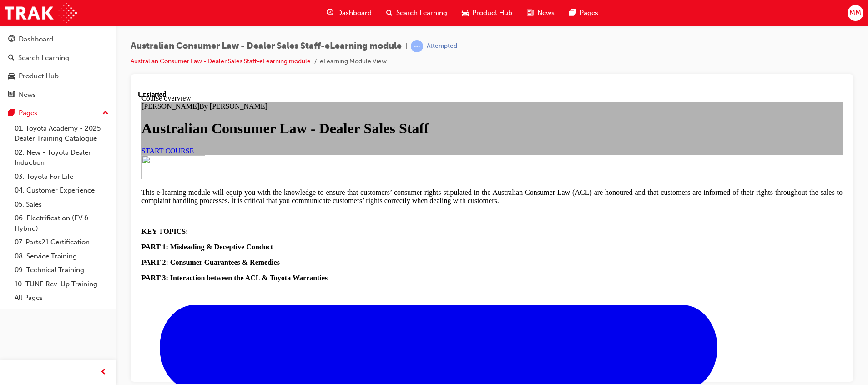 Image resolution: width=868 pixels, height=385 pixels. I want to click on img: Trak, so click(40, 13).